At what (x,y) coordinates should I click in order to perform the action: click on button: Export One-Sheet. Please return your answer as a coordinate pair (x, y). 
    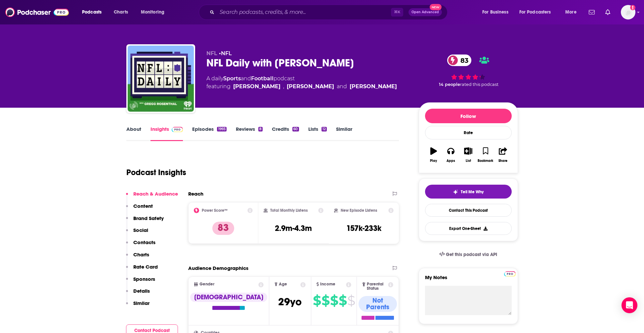
    Looking at the image, I should click on (468, 228).